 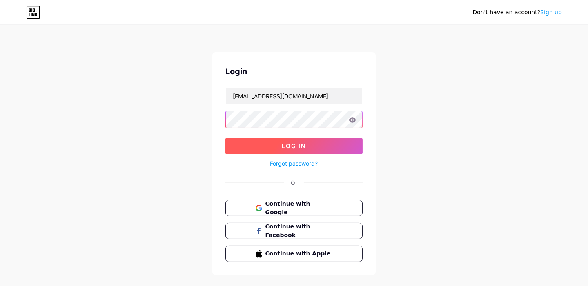 What do you see at coordinates (294, 163) in the screenshot?
I see `a: Forgot password?` at bounding box center [294, 163].